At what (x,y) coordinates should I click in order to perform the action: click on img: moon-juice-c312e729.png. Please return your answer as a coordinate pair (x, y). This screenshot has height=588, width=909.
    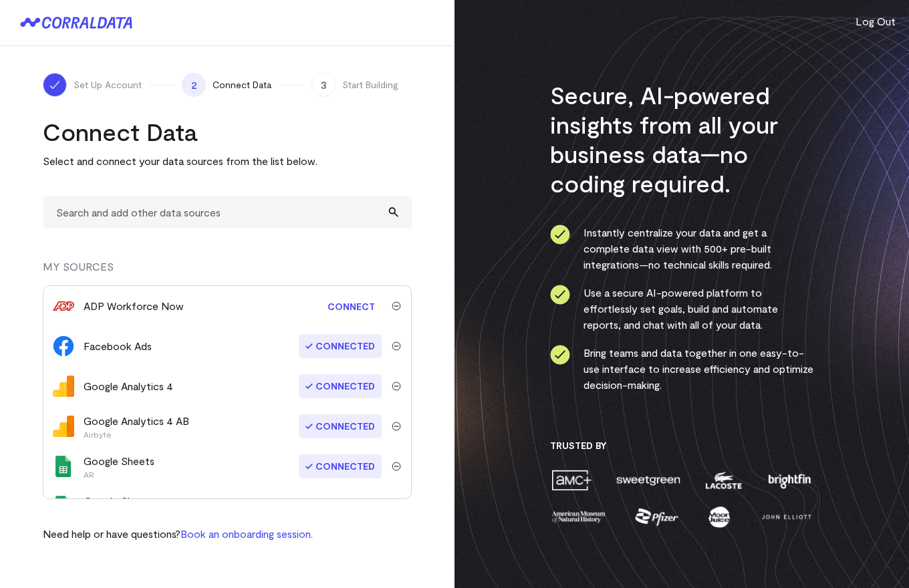
    Looking at the image, I should click on (719, 516).